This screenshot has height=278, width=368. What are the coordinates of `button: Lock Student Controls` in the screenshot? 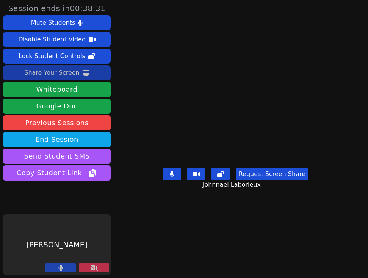 It's located at (57, 56).